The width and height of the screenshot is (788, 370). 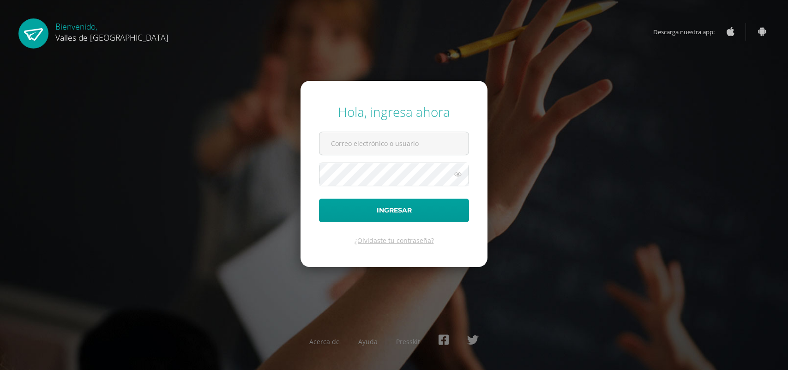 I want to click on div: Hola, ingresa ahora, so click(x=394, y=112).